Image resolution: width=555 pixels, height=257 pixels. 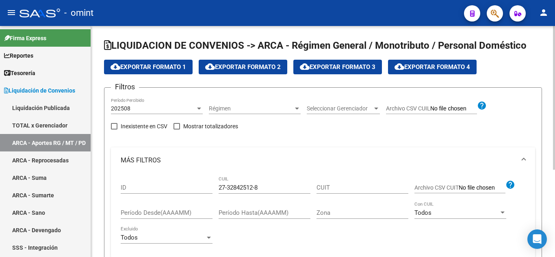 What do you see at coordinates (11, 13) in the screenshot?
I see `mat-icon: menu` at bounding box center [11, 13].